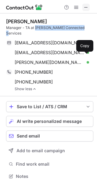 The image size is (97, 195). Describe the element at coordinates (49, 121) in the screenshot. I see `span: AI write personalized message` at that location.